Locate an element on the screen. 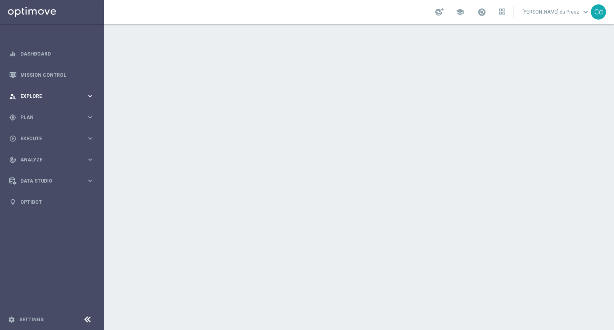 Image resolution: width=614 pixels, height=330 pixels. i: equalizer is located at coordinates (13, 54).